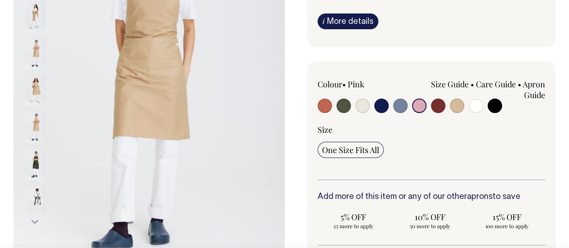 The width and height of the screenshot is (569, 248). I want to click on h6: Add more of this item or any of our other to save, so click(432, 197).